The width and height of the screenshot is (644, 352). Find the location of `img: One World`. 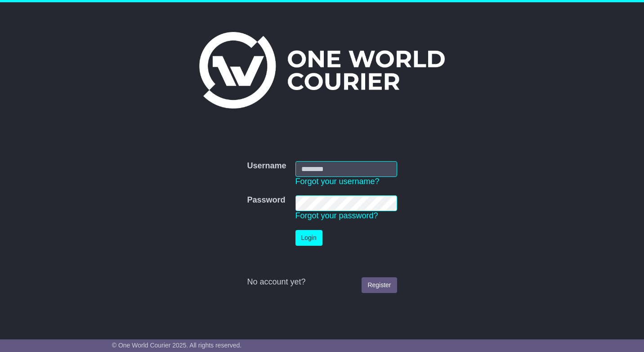

img: One World is located at coordinates (322, 70).